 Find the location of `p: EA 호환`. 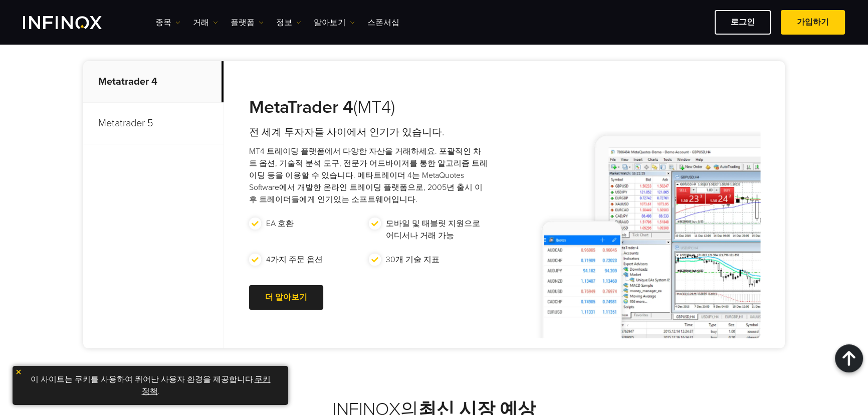

p: EA 호환 is located at coordinates (280, 223).